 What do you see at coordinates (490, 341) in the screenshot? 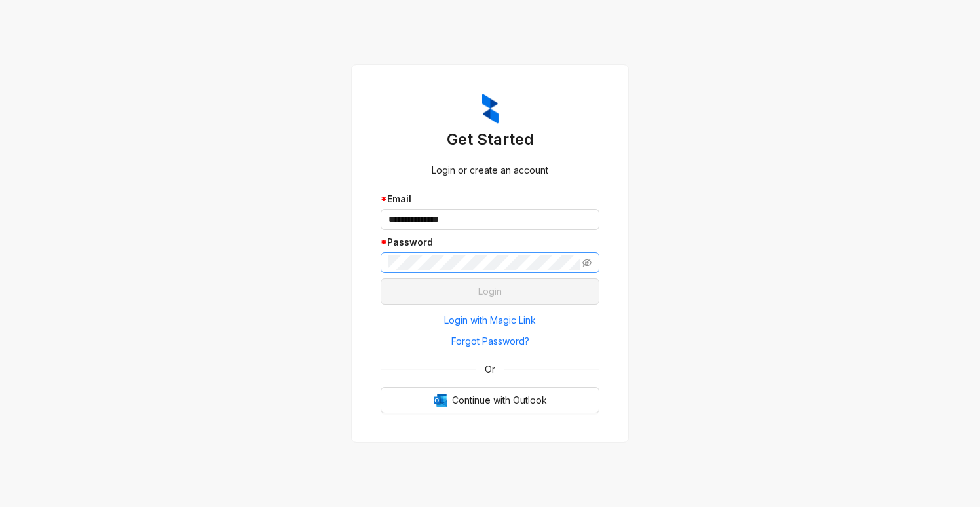
I see `span: Forgot Password?` at bounding box center [490, 341].